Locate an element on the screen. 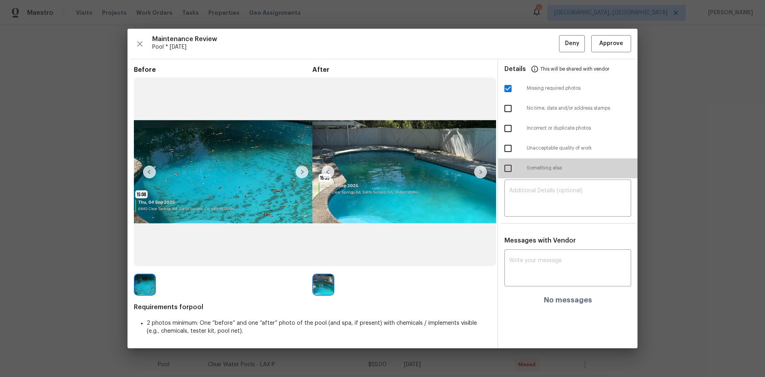  div: Missing required photos is located at coordinates (568, 88).